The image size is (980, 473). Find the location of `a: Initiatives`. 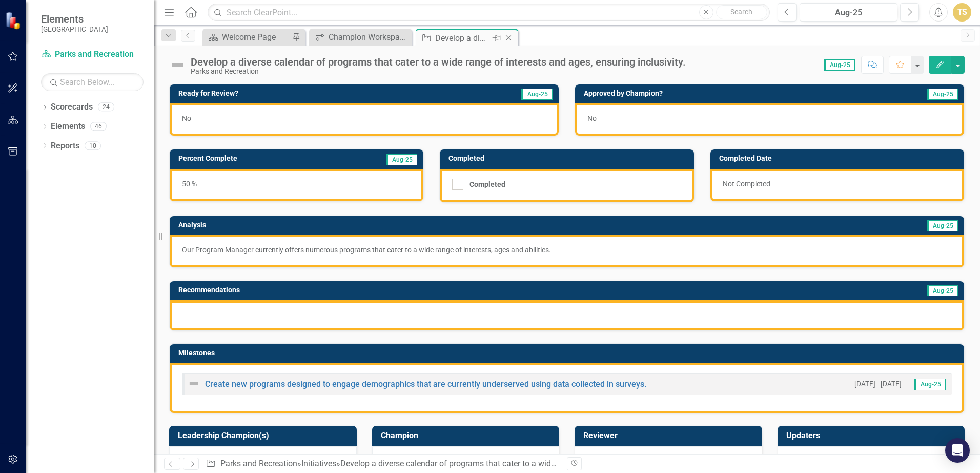

a: Initiatives is located at coordinates (319, 464).